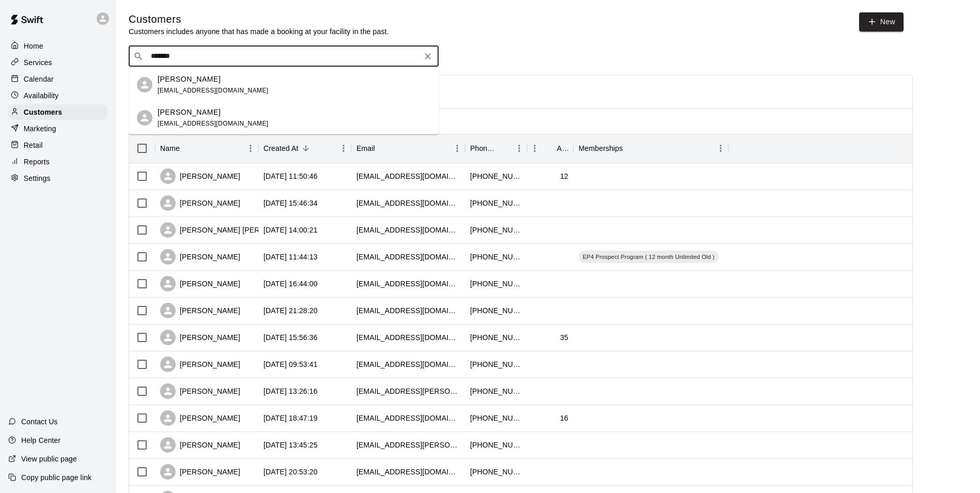 The height and width of the screenshot is (493, 980). What do you see at coordinates (37, 178) in the screenshot?
I see `p: Settings` at bounding box center [37, 178].